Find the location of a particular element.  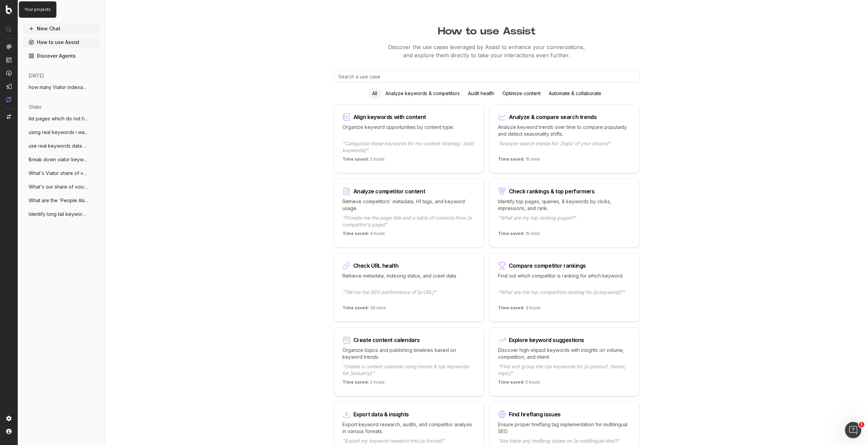

p: Ensure proper hreflang tag implementation for multilingual SEO. is located at coordinates (565, 428).